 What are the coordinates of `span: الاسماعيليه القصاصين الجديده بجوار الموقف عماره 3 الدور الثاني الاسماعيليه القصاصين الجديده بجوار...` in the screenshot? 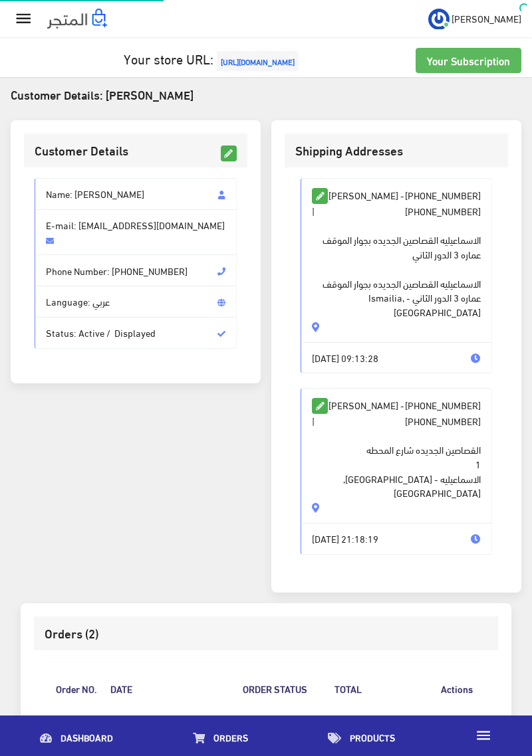 It's located at (397, 269).